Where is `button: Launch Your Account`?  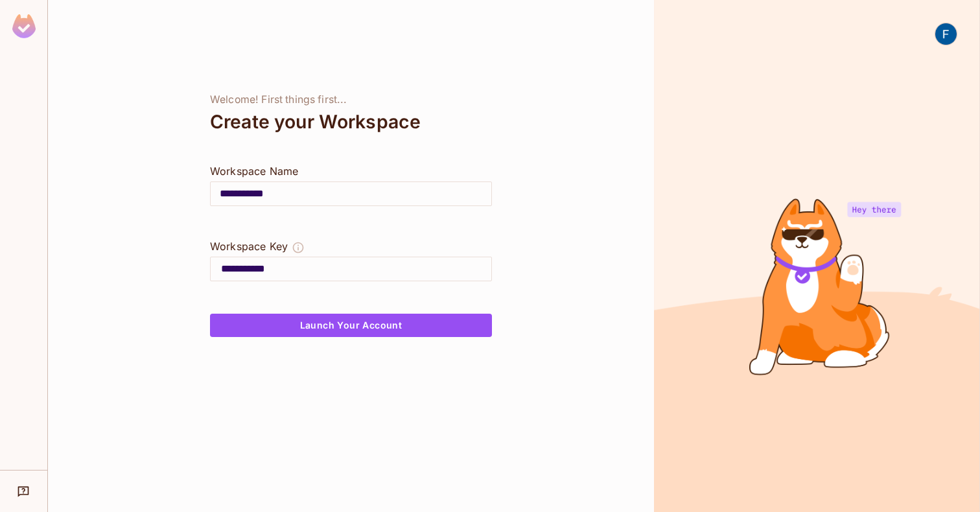
button: Launch Your Account is located at coordinates (350, 325).